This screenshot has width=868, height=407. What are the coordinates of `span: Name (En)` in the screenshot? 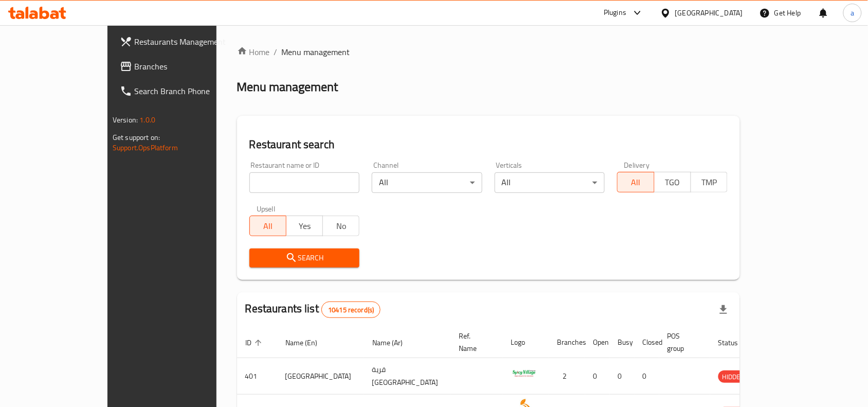 It's located at (308, 343).